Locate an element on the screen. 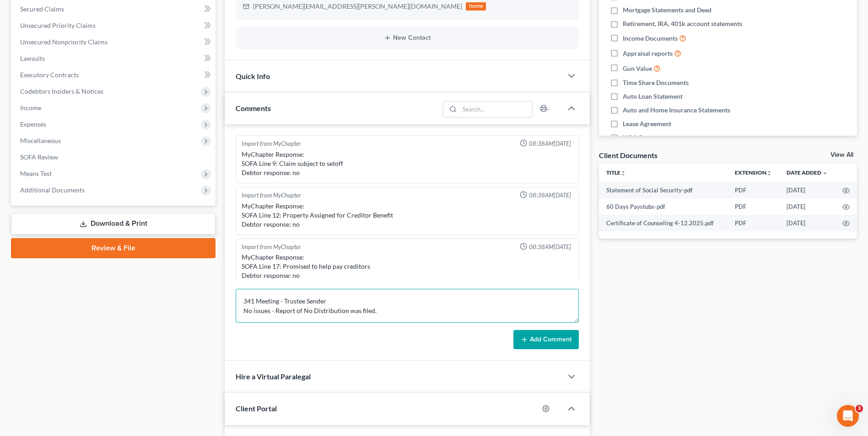 The height and width of the screenshot is (436, 868). span: Income Documents is located at coordinates (650, 39).